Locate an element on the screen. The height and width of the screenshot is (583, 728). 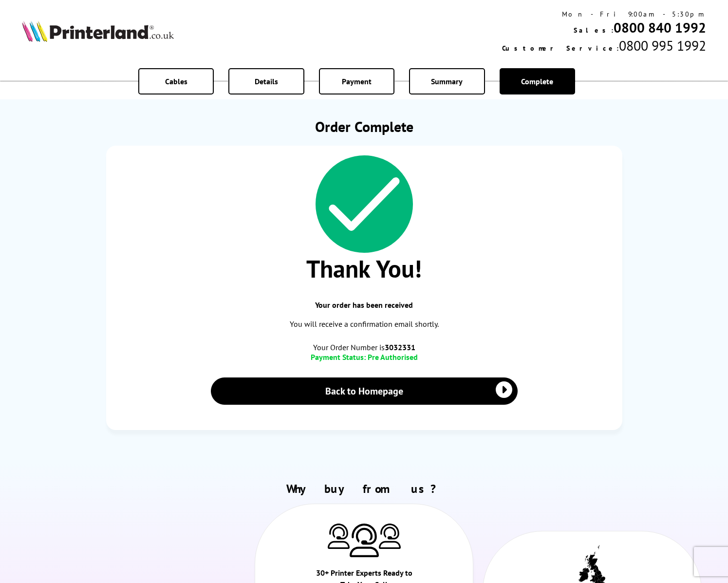
span: Thank You! is located at coordinates (364, 268).